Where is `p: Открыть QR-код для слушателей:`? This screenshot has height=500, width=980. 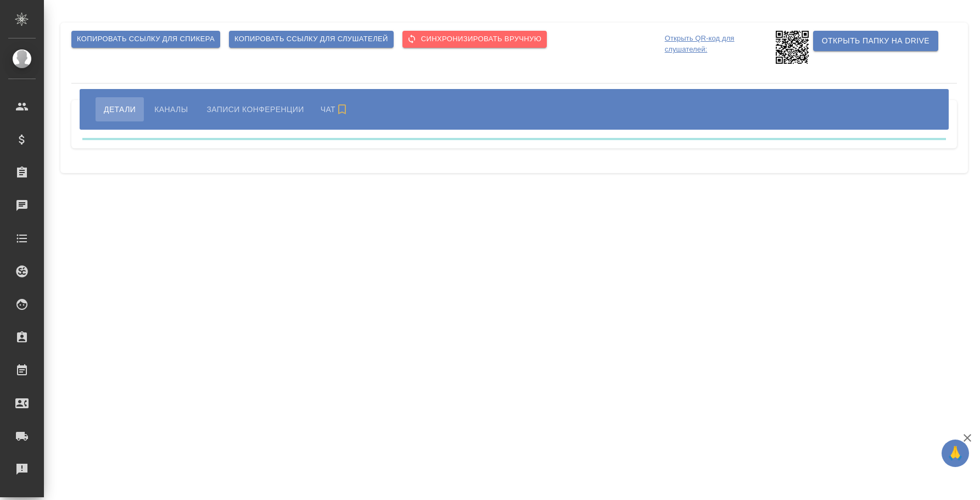 p: Открыть QR-код для слушателей: is located at coordinates (719, 47).